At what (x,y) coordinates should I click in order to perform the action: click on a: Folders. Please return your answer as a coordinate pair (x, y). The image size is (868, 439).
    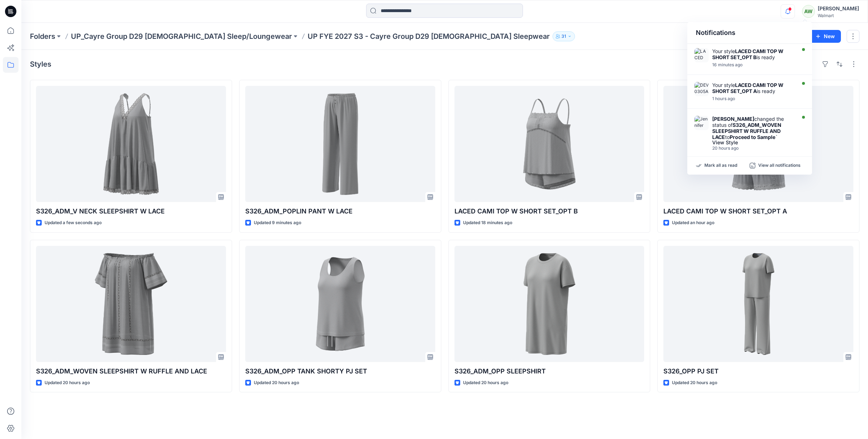
    Looking at the image, I should click on (42, 37).